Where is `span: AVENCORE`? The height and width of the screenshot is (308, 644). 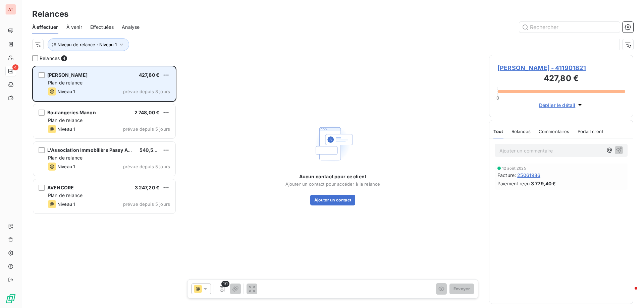
span: AVENCORE is located at coordinates (60, 187).